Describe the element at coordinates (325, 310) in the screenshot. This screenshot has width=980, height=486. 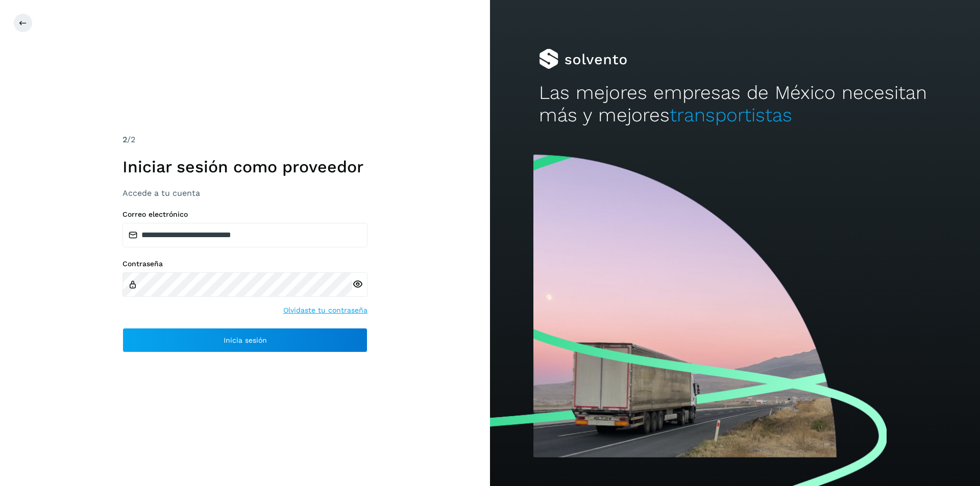
I see `a: Olvidaste tu contraseña` at that location.